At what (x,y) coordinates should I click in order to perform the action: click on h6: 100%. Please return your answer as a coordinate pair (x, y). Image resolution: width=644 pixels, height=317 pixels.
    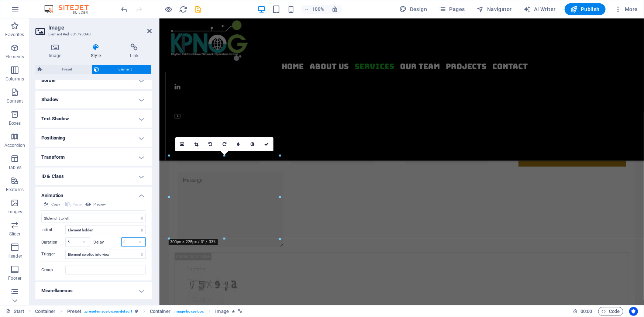
    Looking at the image, I should click on (318, 10).